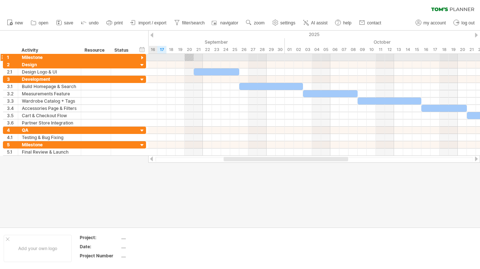 This screenshot has height=269, width=480. What do you see at coordinates (49, 108) in the screenshot?
I see `div: Accessories Page & Filters` at bounding box center [49, 108].